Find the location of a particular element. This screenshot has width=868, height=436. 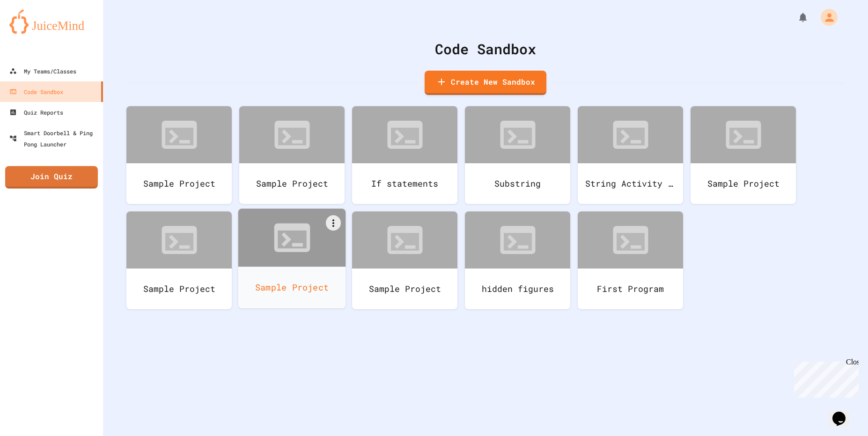

div: String Activity D3 is located at coordinates (631, 184).